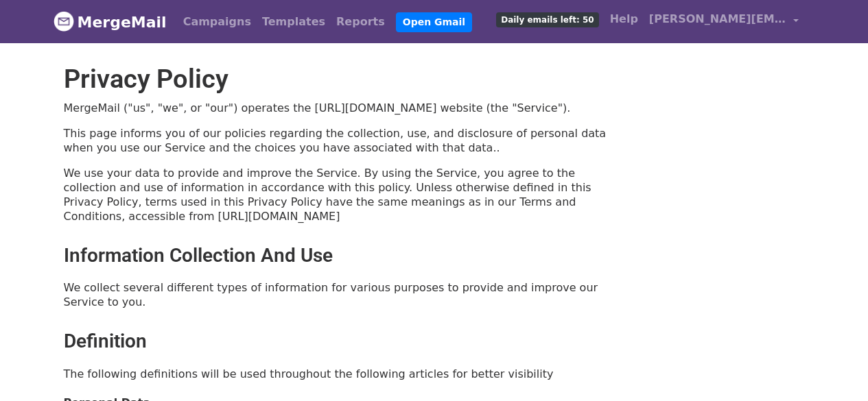 This screenshot has height=401, width=868. What do you see at coordinates (339, 342) in the screenshot?
I see `h2: Definition` at bounding box center [339, 342].